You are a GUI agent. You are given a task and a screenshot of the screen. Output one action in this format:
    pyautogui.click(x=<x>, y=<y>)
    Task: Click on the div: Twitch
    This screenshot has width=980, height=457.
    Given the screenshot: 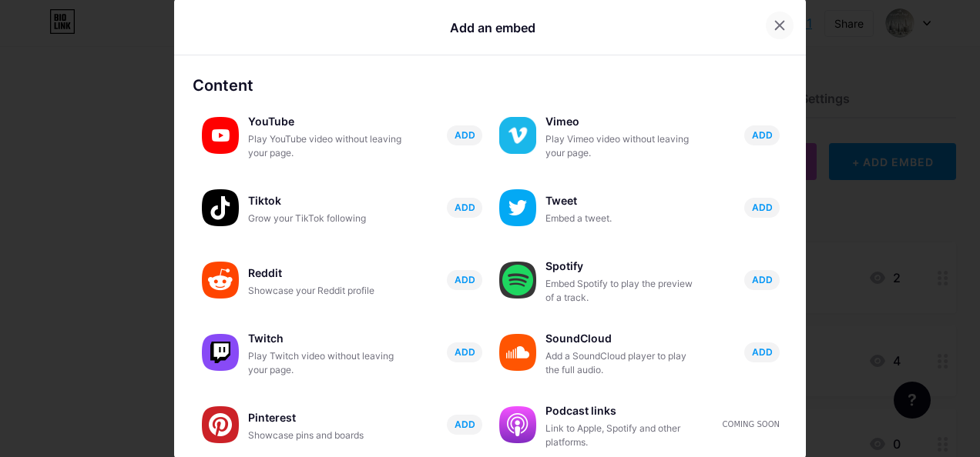 What is the action you would take?
    pyautogui.click(x=325, y=339)
    